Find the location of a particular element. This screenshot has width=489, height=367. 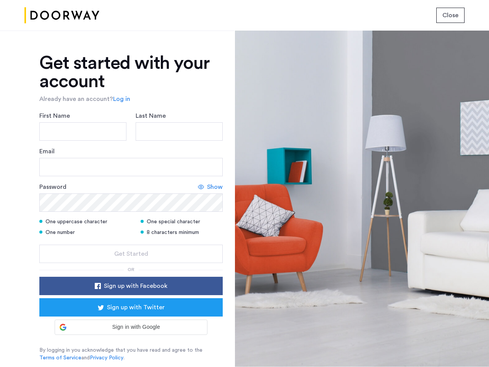

div: One uppercase character is located at coordinates (85, 221).